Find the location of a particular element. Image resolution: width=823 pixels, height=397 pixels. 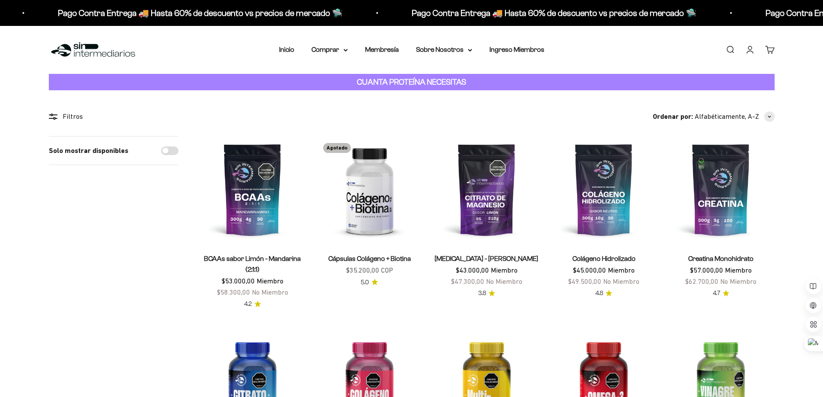

a: Creatina Monohidrato is located at coordinates (721, 258).